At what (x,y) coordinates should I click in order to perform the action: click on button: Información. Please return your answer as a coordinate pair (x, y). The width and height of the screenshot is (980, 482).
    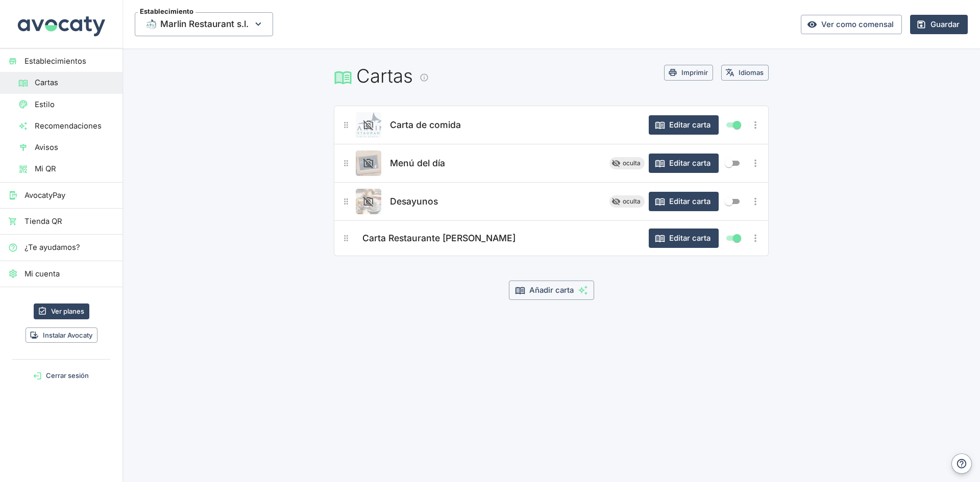
    Looking at the image, I should click on (424, 78).